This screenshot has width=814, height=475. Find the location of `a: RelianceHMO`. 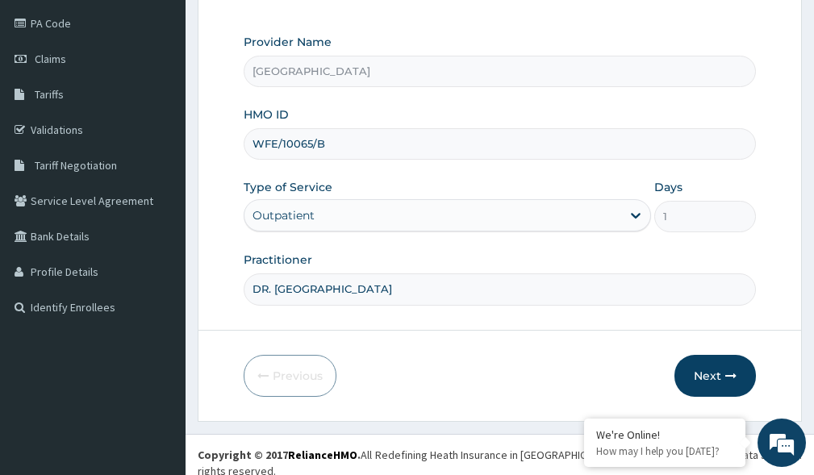

a: RelianceHMO is located at coordinates (323, 455).